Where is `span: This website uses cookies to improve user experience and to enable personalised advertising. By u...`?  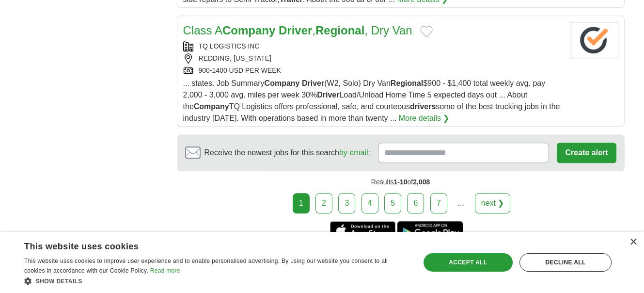 span: This website uses cookies to improve user experience and to enable personalised advertising. By u... is located at coordinates (206, 265).